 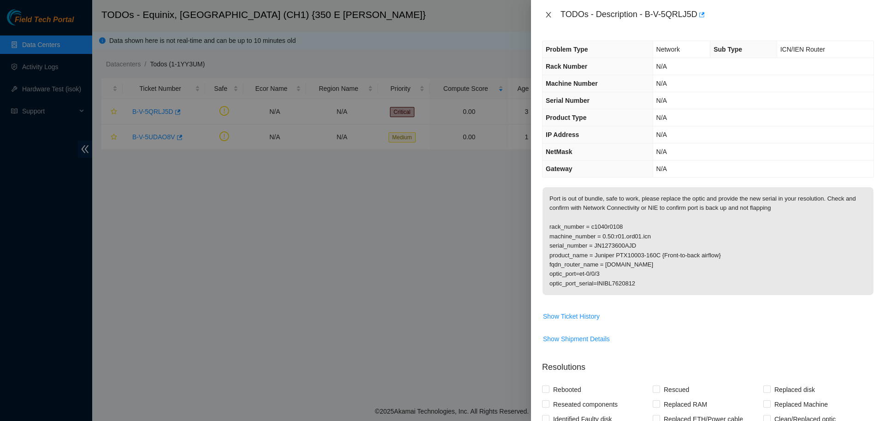 What do you see at coordinates (585, 404) in the screenshot?
I see `span: Reseated components` at bounding box center [585, 404].